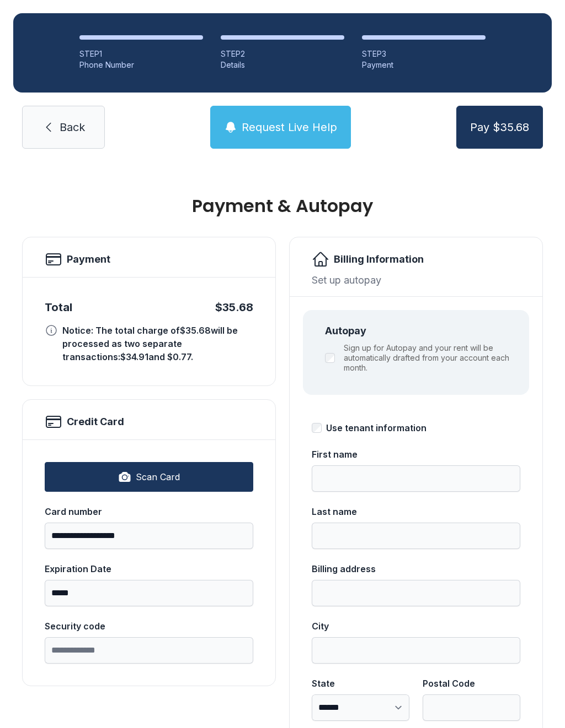 This screenshot has height=728, width=565. I want to click on h1: Payment & Autopay, so click(282, 206).